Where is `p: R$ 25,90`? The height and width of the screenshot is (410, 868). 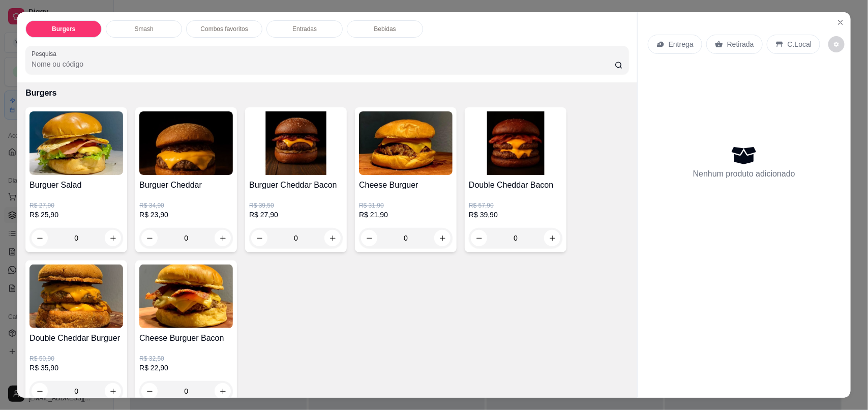
p: R$ 25,90 is located at coordinates (76, 215).